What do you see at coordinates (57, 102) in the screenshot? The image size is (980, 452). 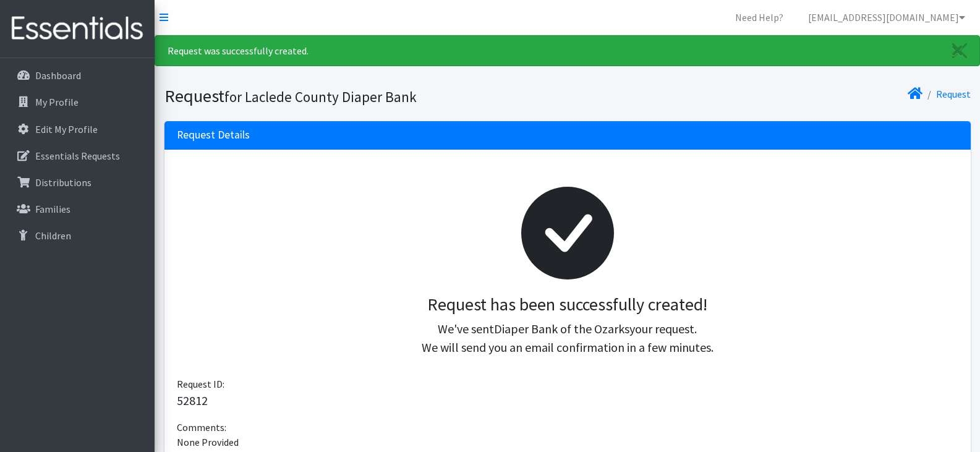 I see `p: My Profile` at bounding box center [57, 102].